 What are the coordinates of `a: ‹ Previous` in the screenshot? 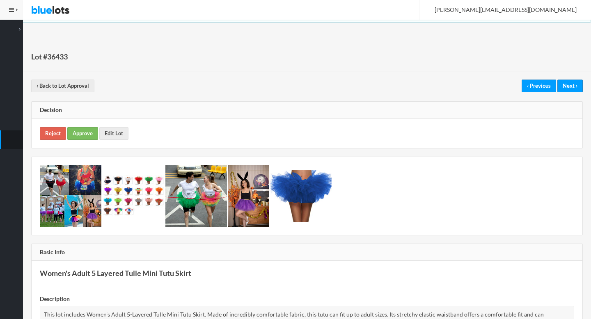 It's located at (539, 86).